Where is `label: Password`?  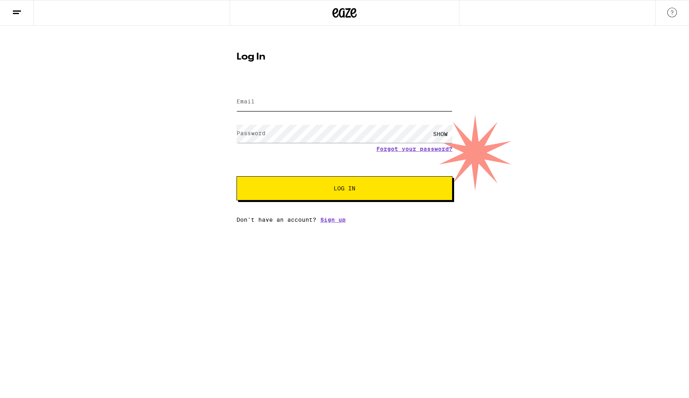 label: Password is located at coordinates (251, 133).